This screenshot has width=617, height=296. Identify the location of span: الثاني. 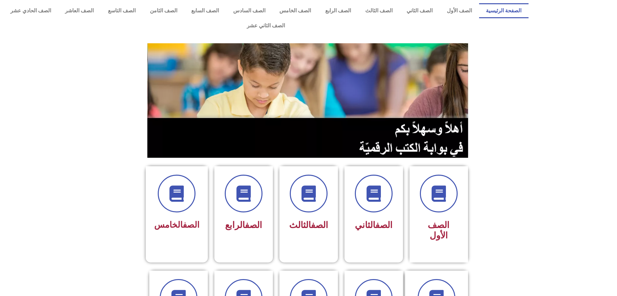
(374, 225).